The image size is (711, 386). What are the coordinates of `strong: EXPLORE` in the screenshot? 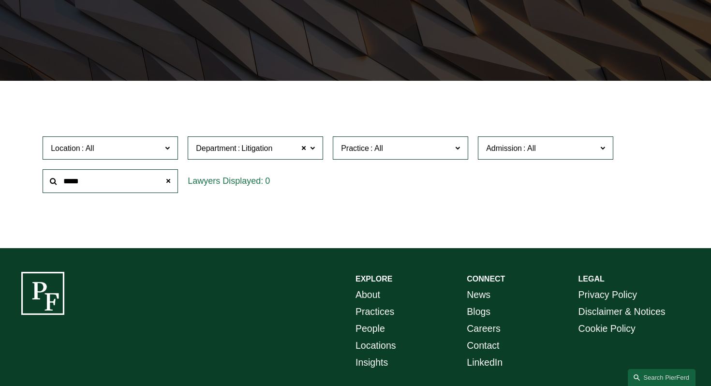 It's located at (374, 279).